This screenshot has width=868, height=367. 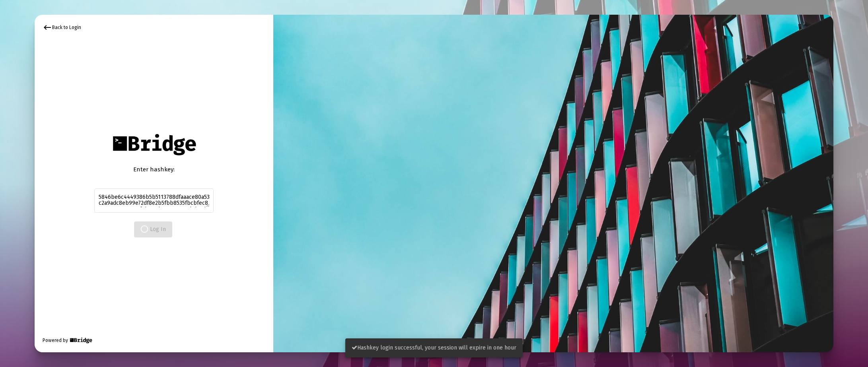 I want to click on mat-icon: keyboard_backspace, so click(x=47, y=28).